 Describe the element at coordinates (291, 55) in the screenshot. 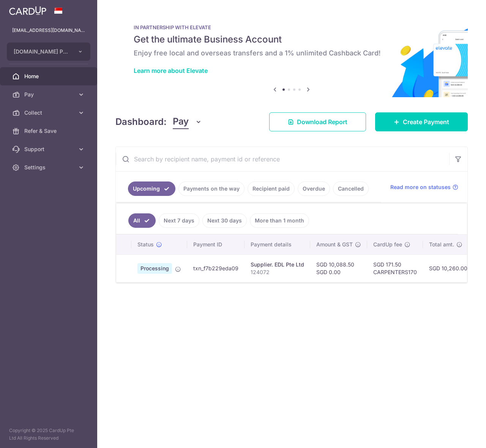

I see `img: Renovation banner` at that location.